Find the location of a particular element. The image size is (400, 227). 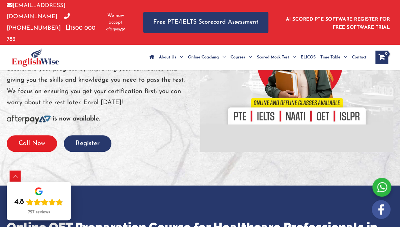

a: AI SCORED PTE SOFTWARE REGISTER FOR FREE SOFTWARE TRIAL is located at coordinates (338, 23).